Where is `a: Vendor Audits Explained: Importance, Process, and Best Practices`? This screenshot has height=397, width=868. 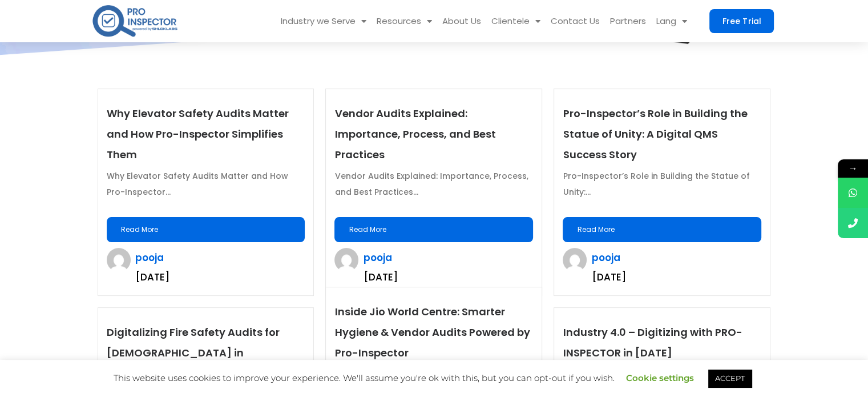
a: Vendor Audits Explained: Importance, Process, and Best Practices is located at coordinates (415, 134).